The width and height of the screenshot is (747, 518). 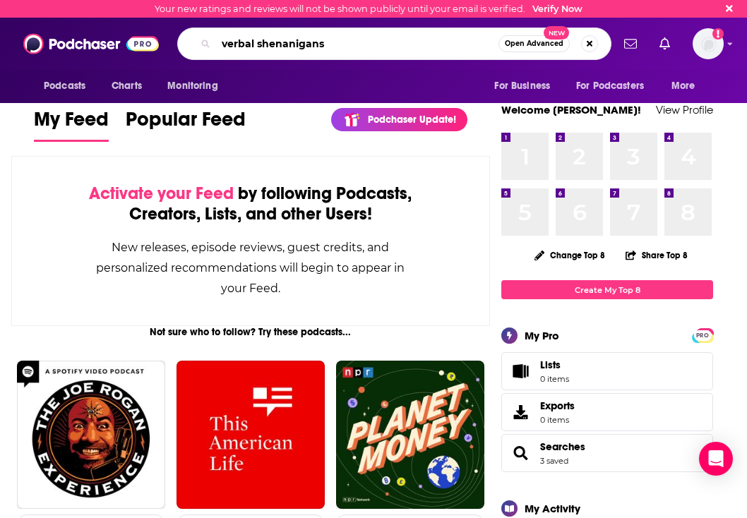 I want to click on span: New, so click(x=556, y=32).